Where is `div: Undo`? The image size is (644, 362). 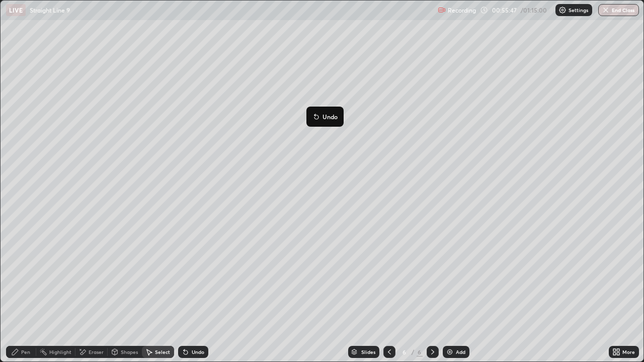
div: Undo is located at coordinates (197, 352).